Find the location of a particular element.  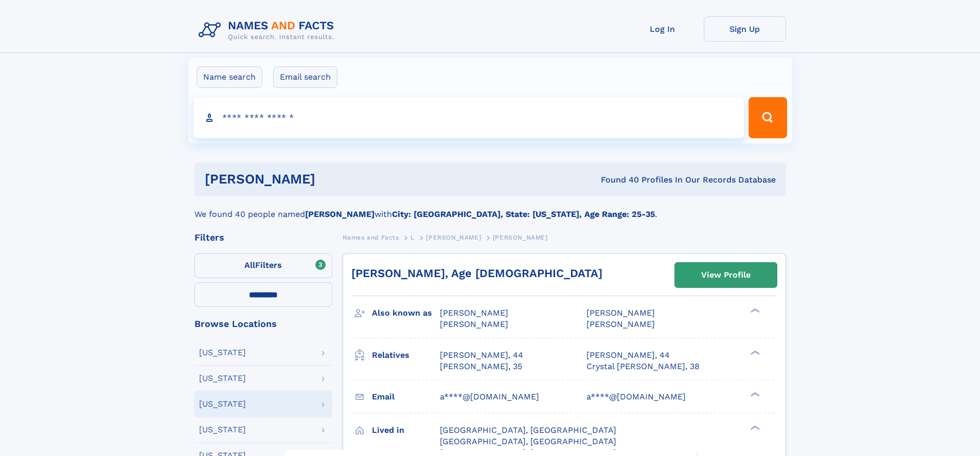

div: View Profile is located at coordinates (726, 275).